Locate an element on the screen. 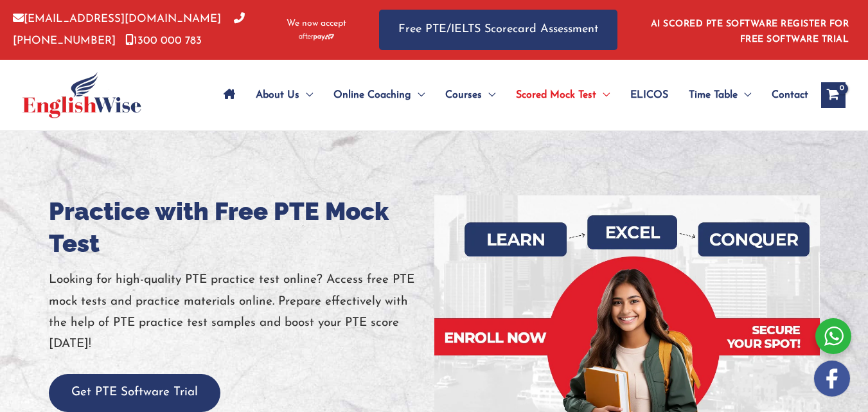 This screenshot has height=412, width=868. span: We now accept is located at coordinates (316, 24).